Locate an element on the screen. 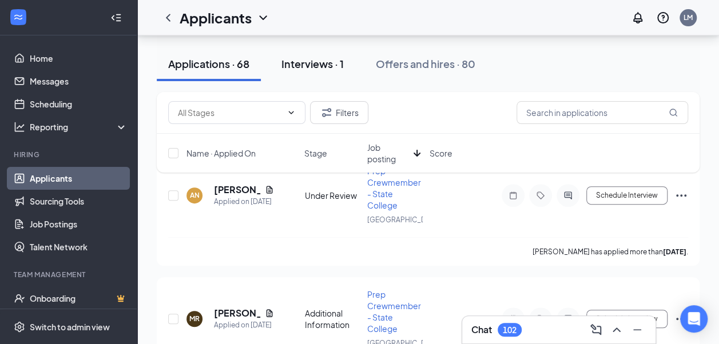 The image size is (719, 344). div: Hiring is located at coordinates (69, 154).